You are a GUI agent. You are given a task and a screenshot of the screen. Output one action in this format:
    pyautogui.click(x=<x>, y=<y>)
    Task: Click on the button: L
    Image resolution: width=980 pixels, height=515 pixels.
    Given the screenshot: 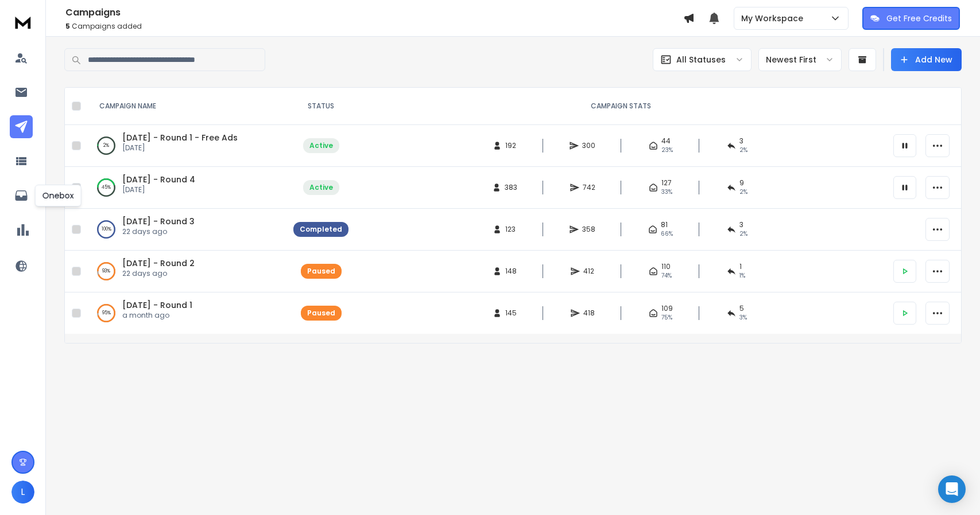 What is the action you would take?
    pyautogui.click(x=23, y=492)
    